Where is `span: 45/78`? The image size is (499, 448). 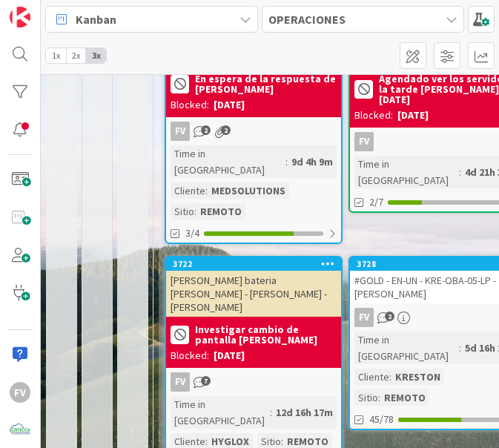
span: 45/78 is located at coordinates (382, 419).